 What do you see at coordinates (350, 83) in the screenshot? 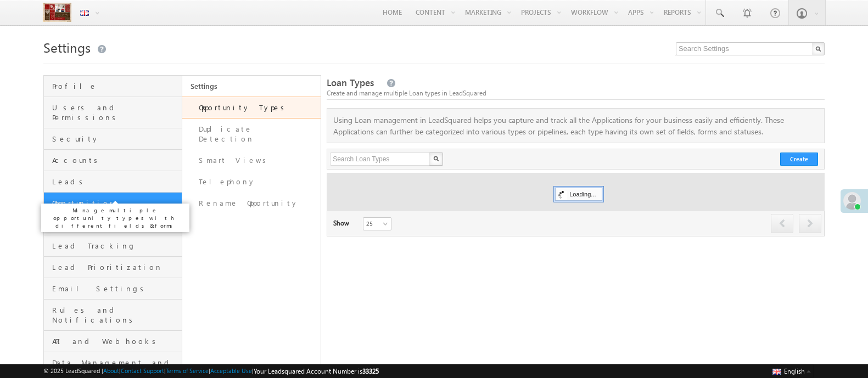
I see `span: Loan Types` at bounding box center [350, 83].